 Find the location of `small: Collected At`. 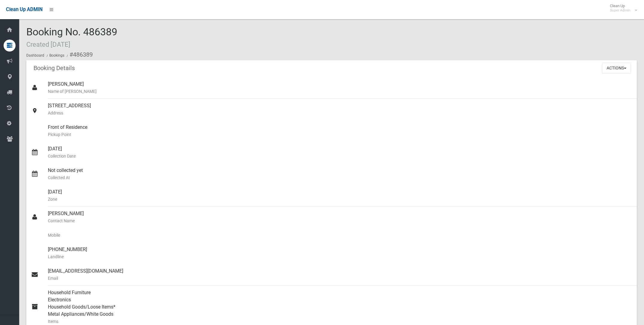

small: Collected At is located at coordinates (339, 178).